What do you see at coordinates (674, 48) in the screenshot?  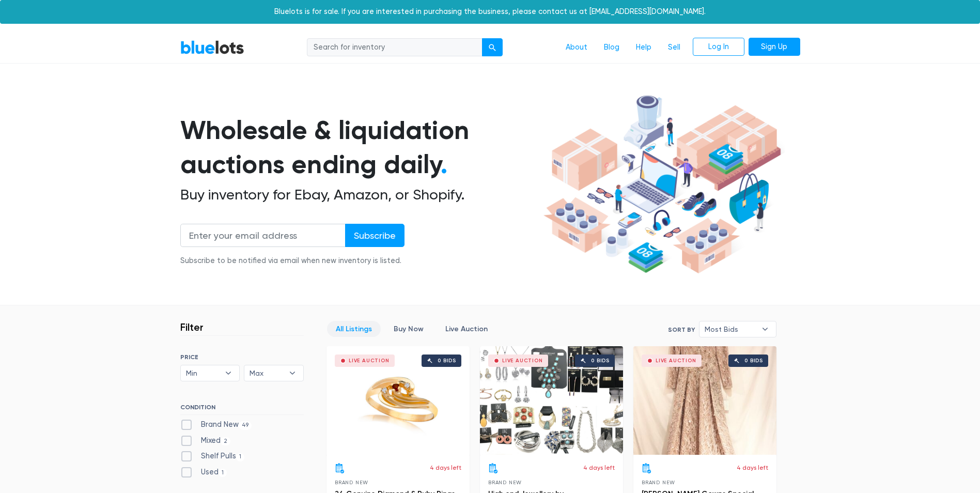 I see `a: Sell` at bounding box center [674, 48].